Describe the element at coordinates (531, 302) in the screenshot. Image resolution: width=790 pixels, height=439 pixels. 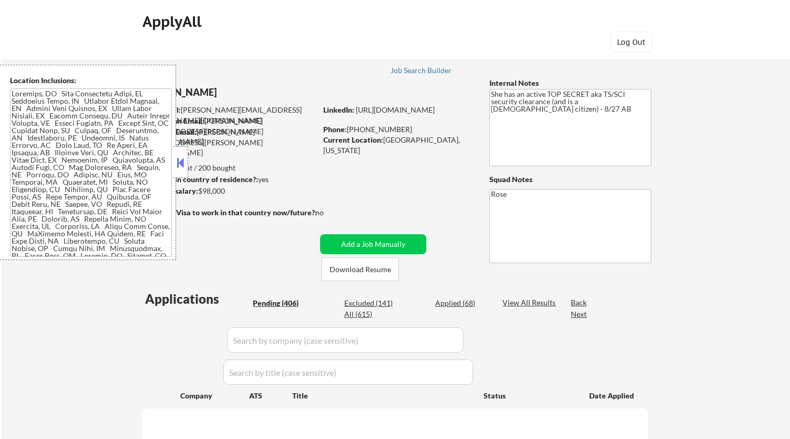
I see `div: View All Results` at that location.